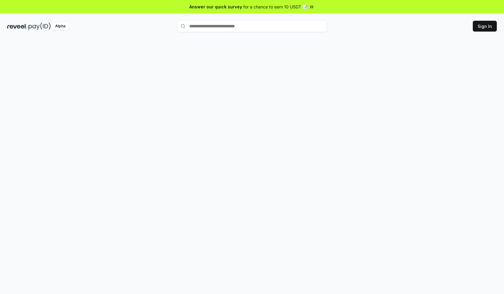  I want to click on span: Answer our quick survey, so click(216, 7).